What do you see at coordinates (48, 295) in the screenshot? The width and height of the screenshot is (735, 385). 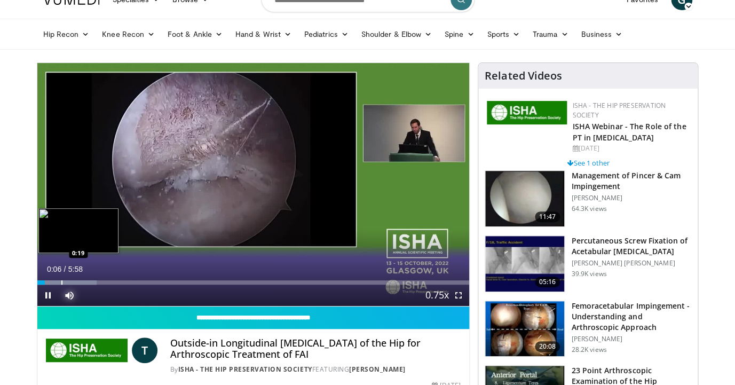 I see `button: Pause` at bounding box center [48, 295].